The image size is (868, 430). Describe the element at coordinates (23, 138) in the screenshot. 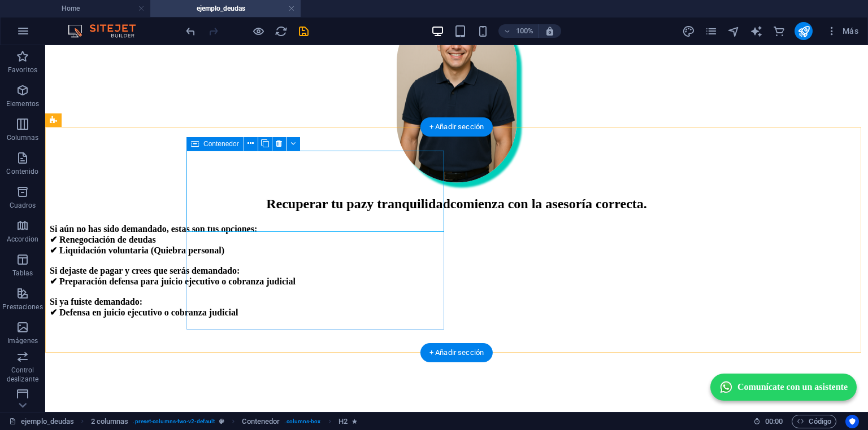

I see `p: Columnas` at that location.